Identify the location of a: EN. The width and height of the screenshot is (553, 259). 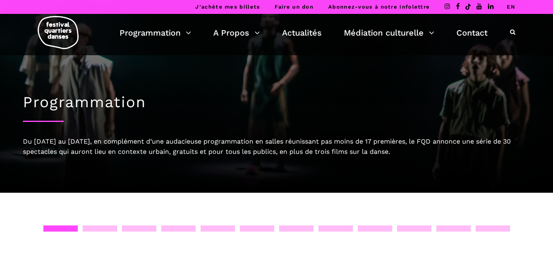
(511, 7).